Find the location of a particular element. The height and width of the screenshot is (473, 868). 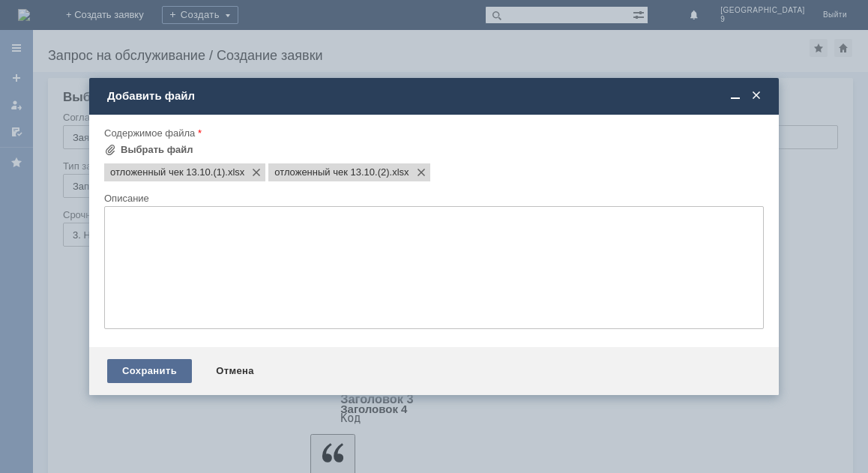

div: Выбрать файл is located at coordinates (157, 150).